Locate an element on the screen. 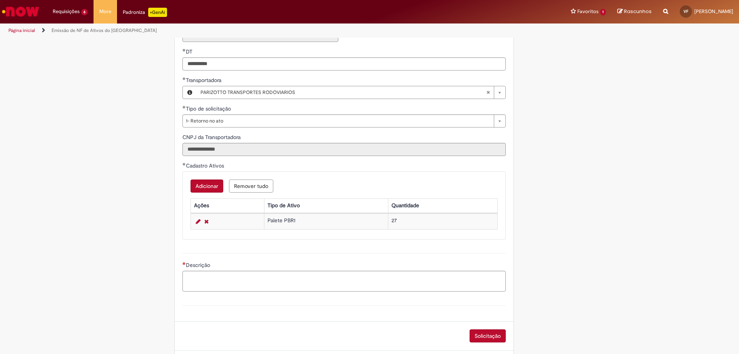 The image size is (739, 354). a: Remover linha 1 is located at coordinates (206, 221).